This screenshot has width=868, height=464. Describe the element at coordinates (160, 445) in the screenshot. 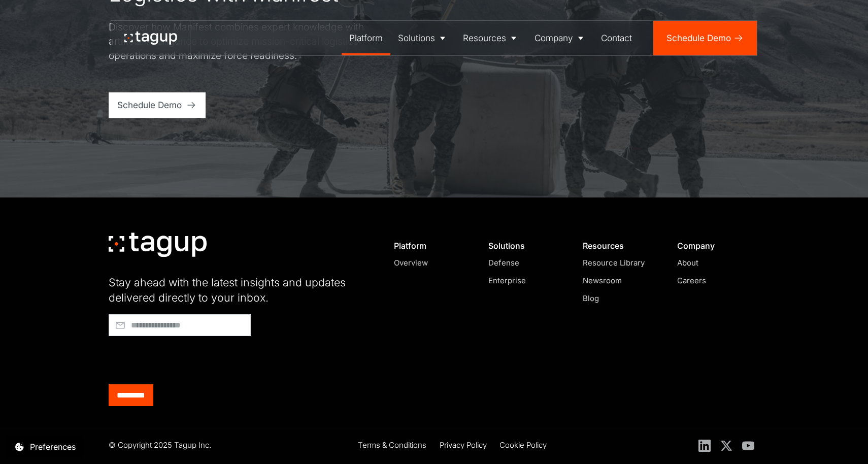

I see `div: © Copyright 2025 Tagup Inc.` at that location.